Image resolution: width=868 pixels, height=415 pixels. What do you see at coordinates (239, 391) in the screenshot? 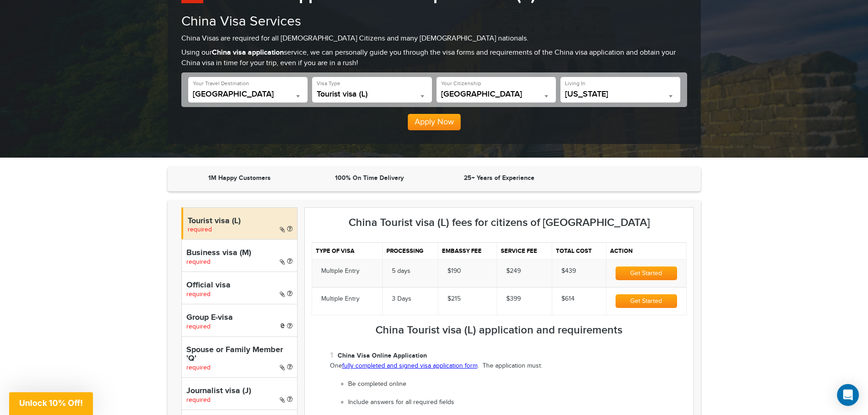
I see `h4: Journalist visa (J)` at bounding box center [239, 391].